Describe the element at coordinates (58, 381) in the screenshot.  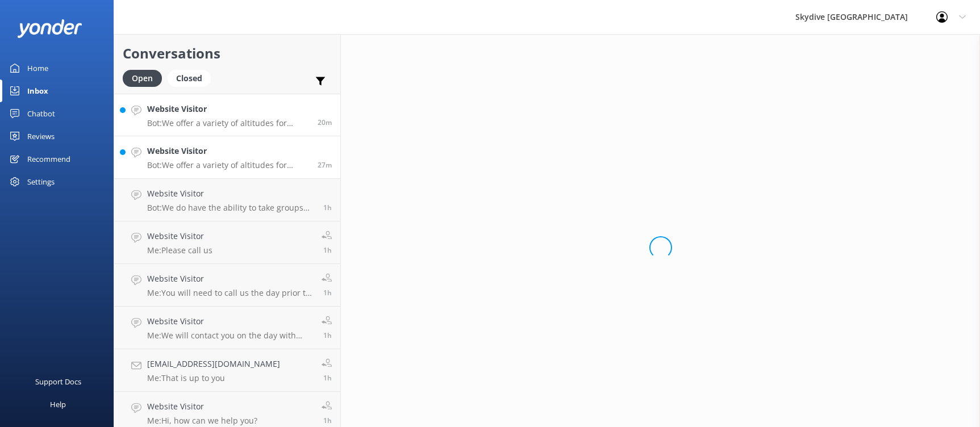
I see `div: Support Docs` at that location.